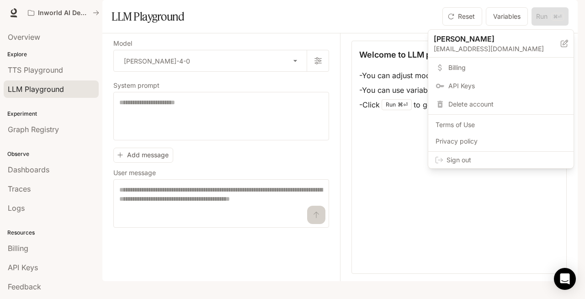  I want to click on span: API Keys, so click(508, 86).